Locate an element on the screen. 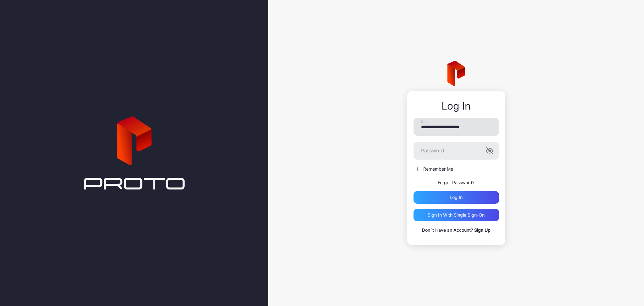 The height and width of the screenshot is (306, 644). label: Remember Me is located at coordinates (438, 169).